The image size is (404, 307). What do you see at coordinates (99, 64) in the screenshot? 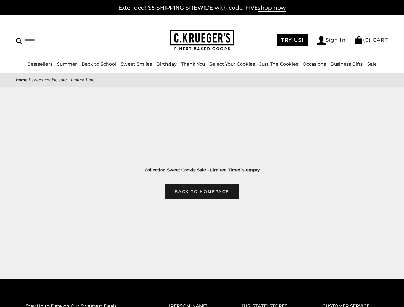
I see `a: Back to School` at bounding box center [99, 64].